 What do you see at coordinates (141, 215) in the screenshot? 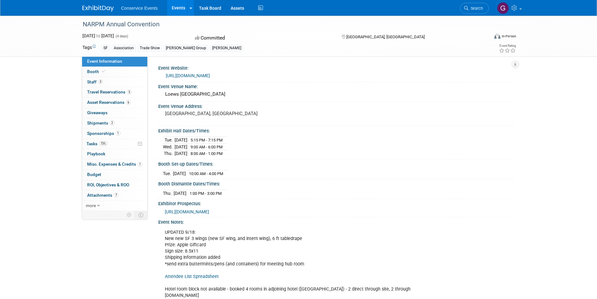
I see `td: Toggle Event Tabs` at bounding box center [141, 215].